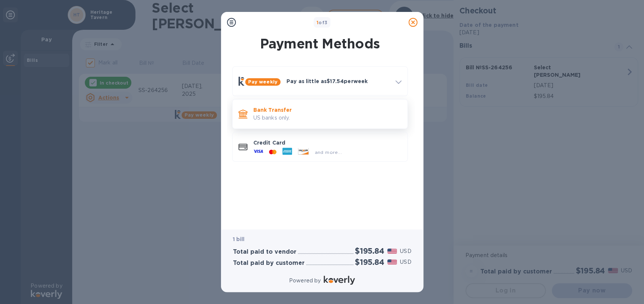 Image resolution: width=644 pixels, height=304 pixels. What do you see at coordinates (269, 263) in the screenshot?
I see `h3: Total paid by customer` at bounding box center [269, 263].